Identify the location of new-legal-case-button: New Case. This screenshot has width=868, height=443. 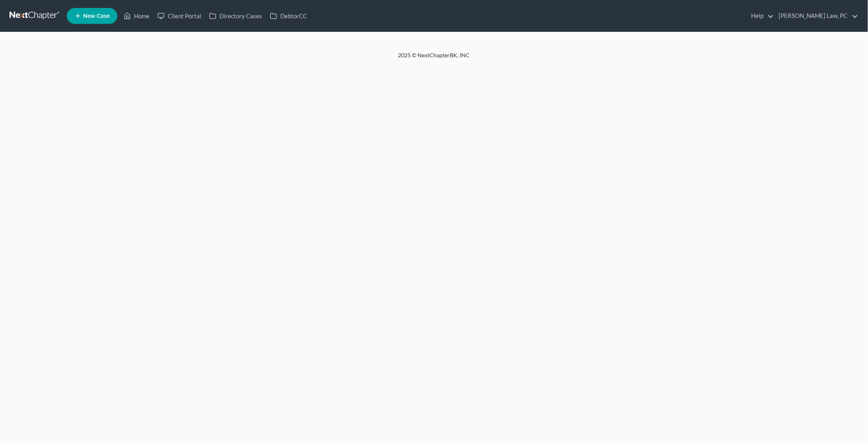
(92, 16).